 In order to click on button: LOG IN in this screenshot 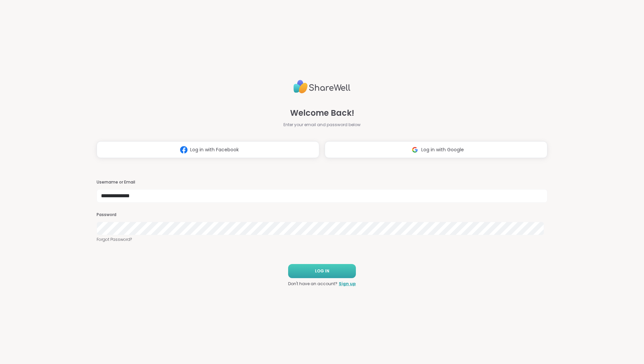, I will do `click(322, 271)`.